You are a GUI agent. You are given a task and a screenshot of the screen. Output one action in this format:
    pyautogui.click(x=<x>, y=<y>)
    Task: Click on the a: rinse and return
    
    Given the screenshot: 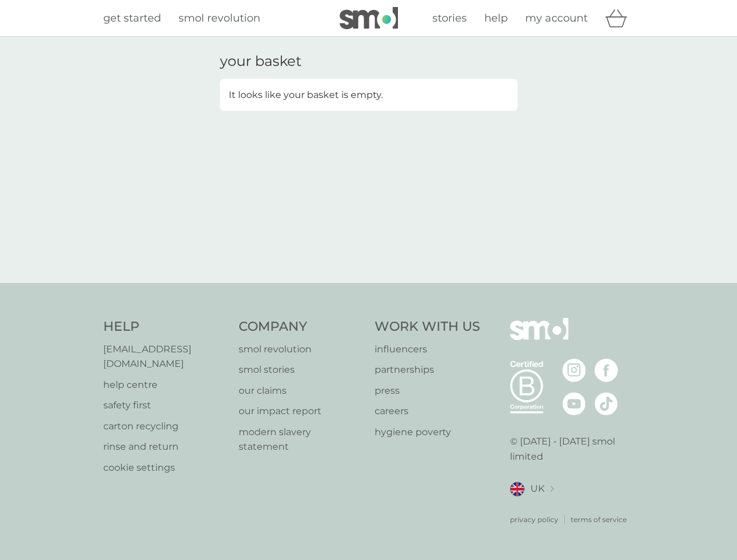 What is the action you would take?
    pyautogui.click(x=165, y=447)
    